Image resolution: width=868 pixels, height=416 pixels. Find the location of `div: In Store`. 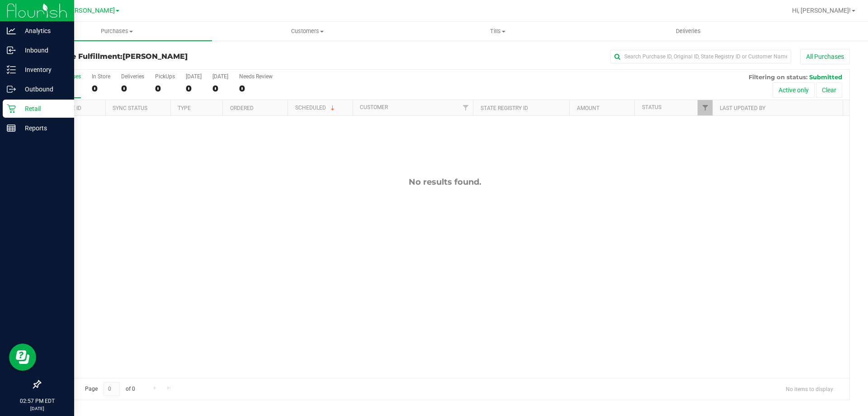

div: In Store is located at coordinates (101, 77).